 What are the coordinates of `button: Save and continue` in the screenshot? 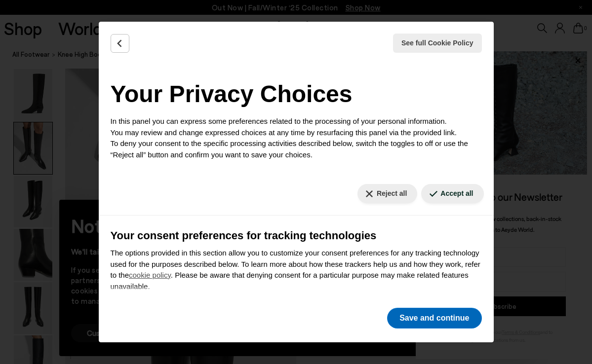 It's located at (434, 318).